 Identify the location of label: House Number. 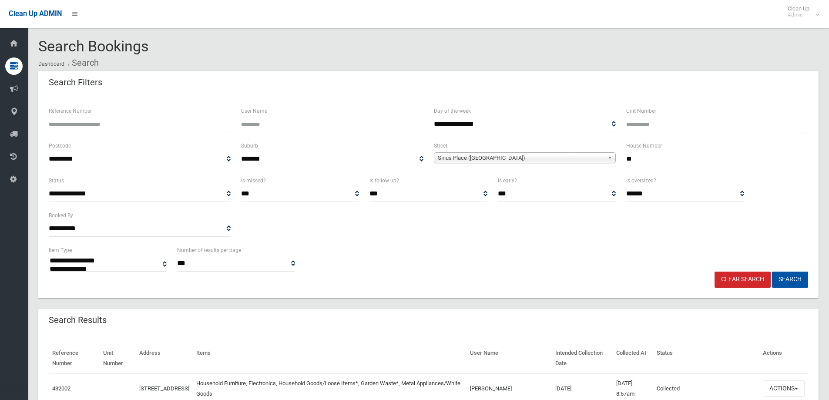
(644, 146).